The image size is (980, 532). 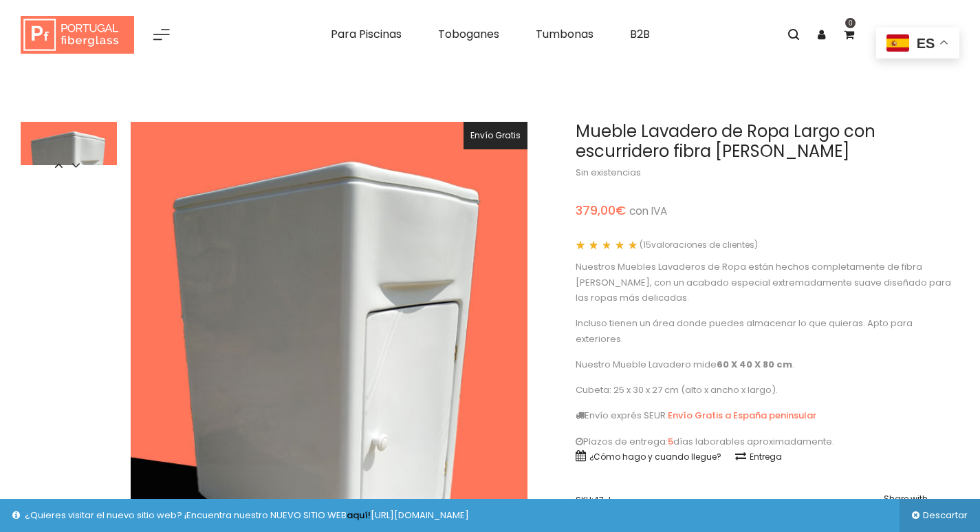 What do you see at coordinates (850, 23) in the screenshot?
I see `span: 0` at bounding box center [850, 23].